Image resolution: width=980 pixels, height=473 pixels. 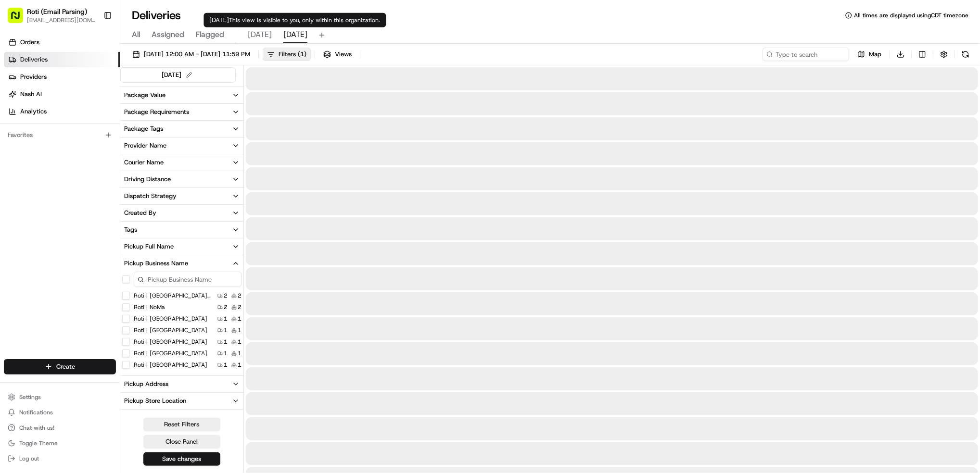 I want to click on button: Pickup Full Name, so click(x=182, y=246).